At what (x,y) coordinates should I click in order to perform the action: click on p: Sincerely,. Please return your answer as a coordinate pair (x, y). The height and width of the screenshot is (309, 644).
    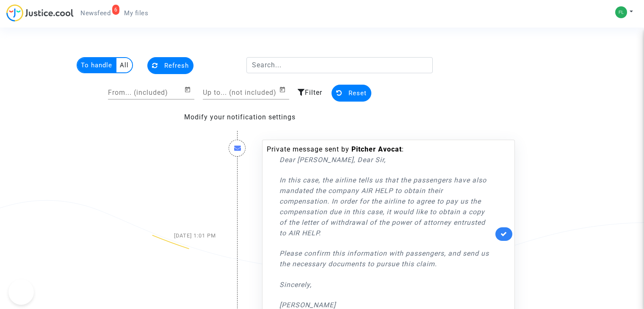
    Looking at the image, I should click on (386, 285).